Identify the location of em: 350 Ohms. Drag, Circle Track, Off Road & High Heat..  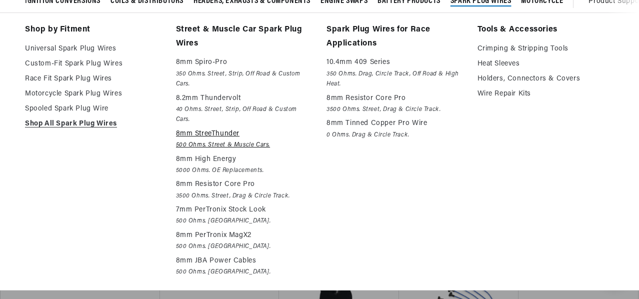
(395, 79).